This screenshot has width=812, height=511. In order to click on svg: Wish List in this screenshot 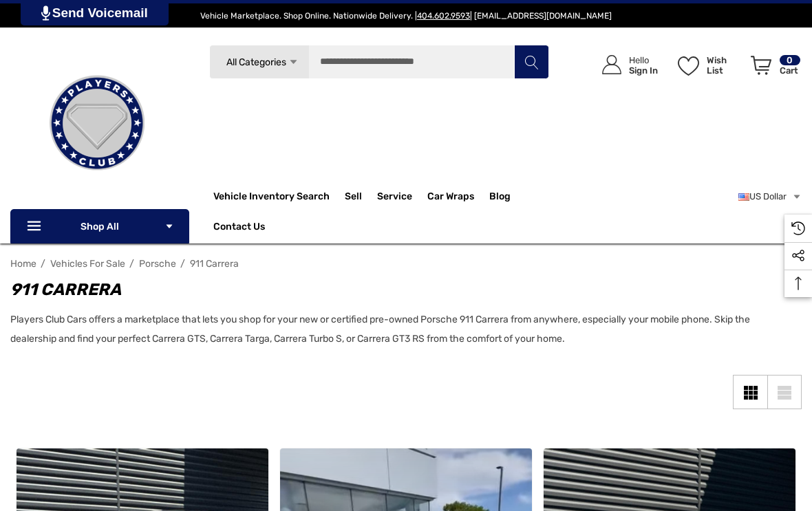, I will do `click(689, 66)`.